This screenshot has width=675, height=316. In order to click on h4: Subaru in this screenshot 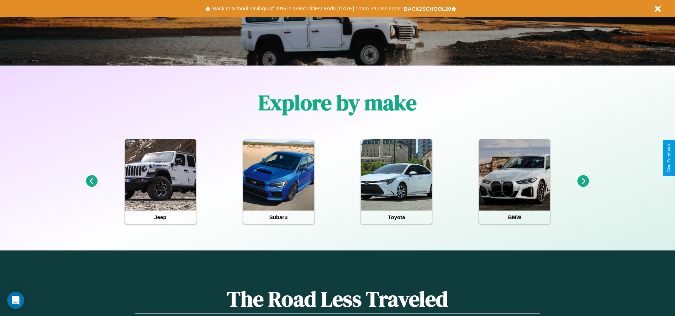, I will do `click(279, 217)`.